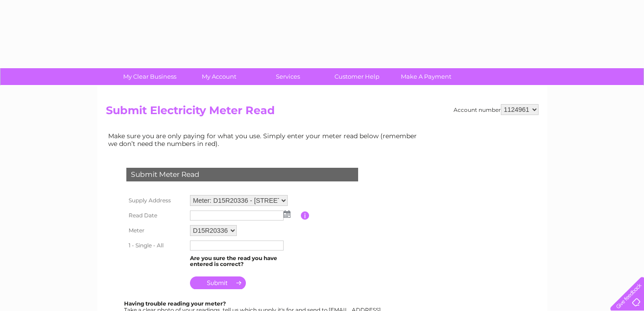 The height and width of the screenshot is (311, 644). Describe the element at coordinates (217, 283) in the screenshot. I see `input: Submit` at that location.